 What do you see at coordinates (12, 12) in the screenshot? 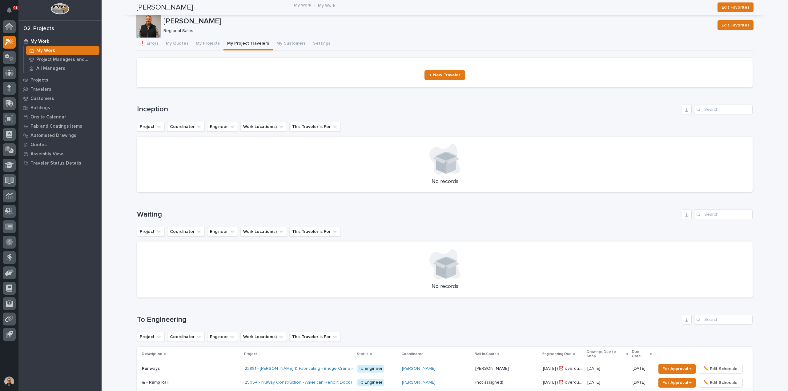
I see `div: Notifications91` at bounding box center [12, 12].